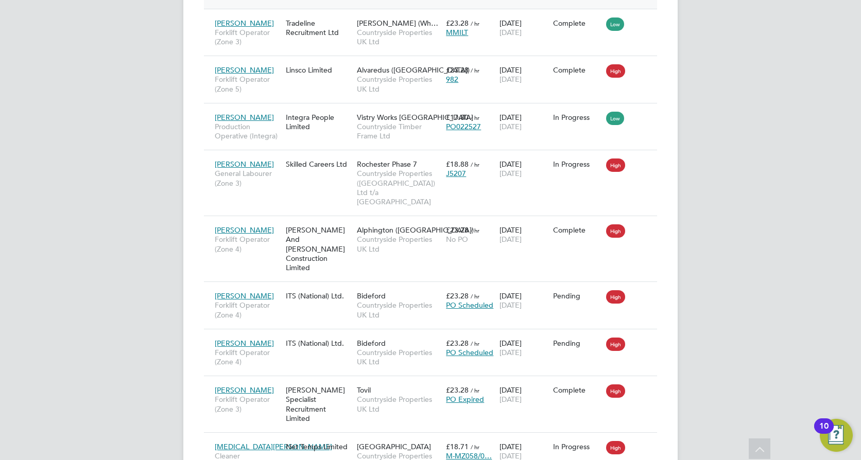 This screenshot has height=460, width=861. What do you see at coordinates (248, 37) in the screenshot?
I see `span: Forklift Operator (Zone 3)` at bounding box center [248, 37].